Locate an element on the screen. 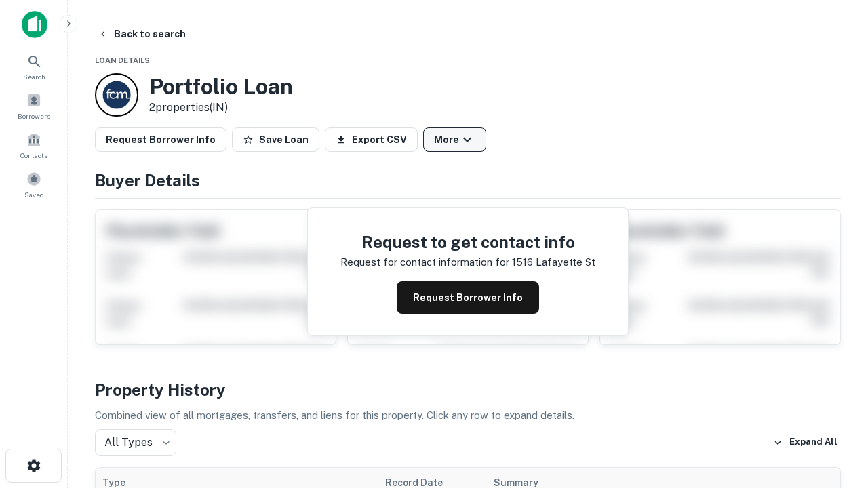 This screenshot has width=868, height=488. button: Back to search is located at coordinates (142, 34).